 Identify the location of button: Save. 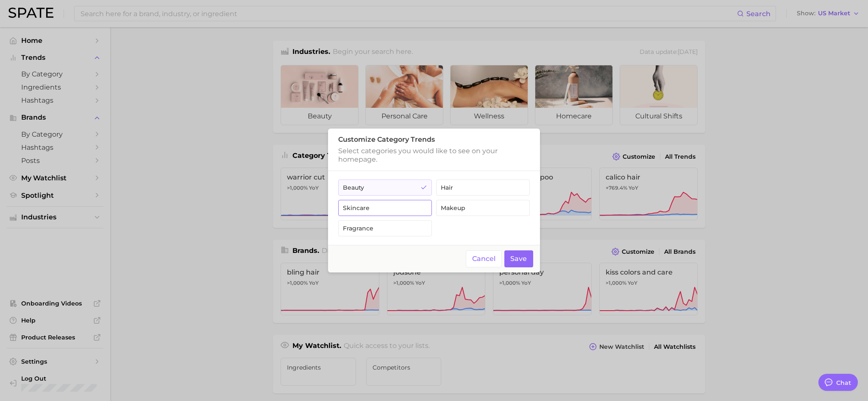
(519, 259).